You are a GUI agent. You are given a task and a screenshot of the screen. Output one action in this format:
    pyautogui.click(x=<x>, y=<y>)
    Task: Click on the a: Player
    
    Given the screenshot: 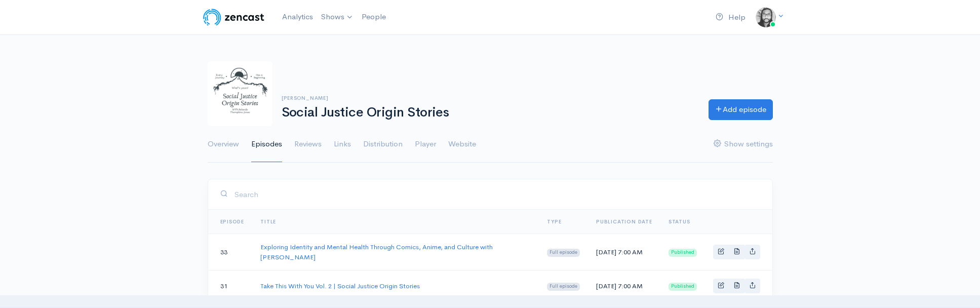 What is the action you would take?
    pyautogui.click(x=425, y=145)
    